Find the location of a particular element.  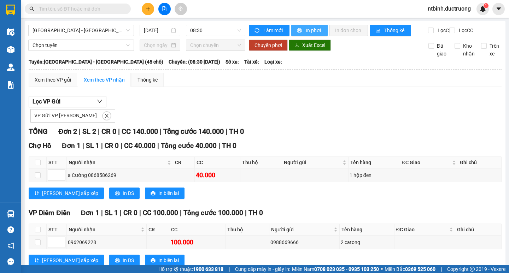

th: CC is located at coordinates (218, 163).